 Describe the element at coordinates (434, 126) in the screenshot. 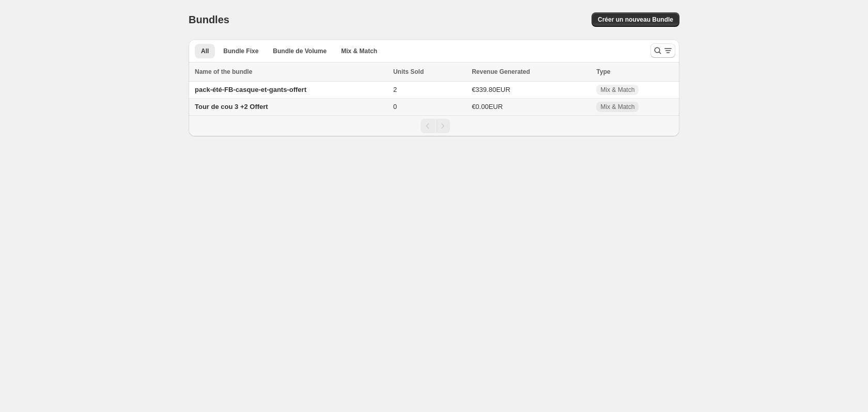

I see `nav: Pagination` at that location.